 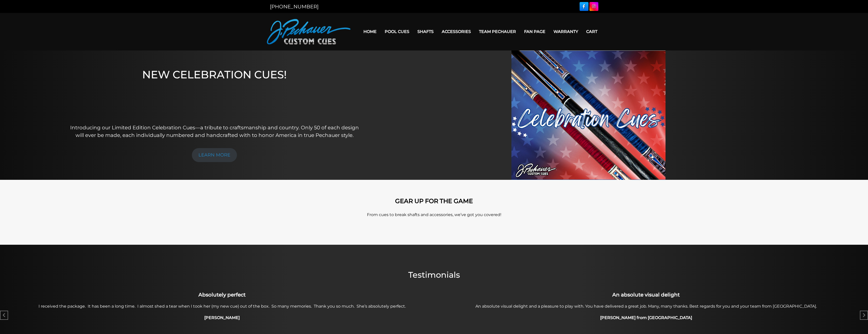 I want to click on p: From cues to break shafts and accessories, we’ve got you covered!, so click(x=434, y=215).